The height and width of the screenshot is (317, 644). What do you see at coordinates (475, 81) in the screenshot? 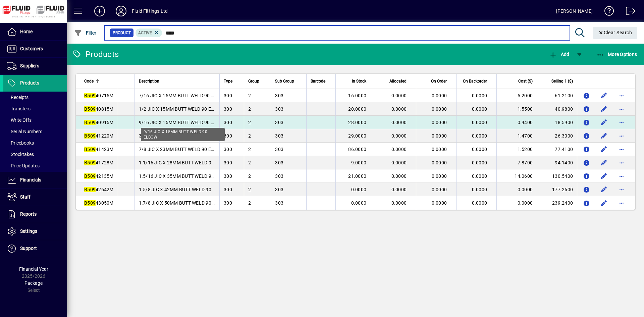
I see `span: On Backorder` at bounding box center [475, 81].